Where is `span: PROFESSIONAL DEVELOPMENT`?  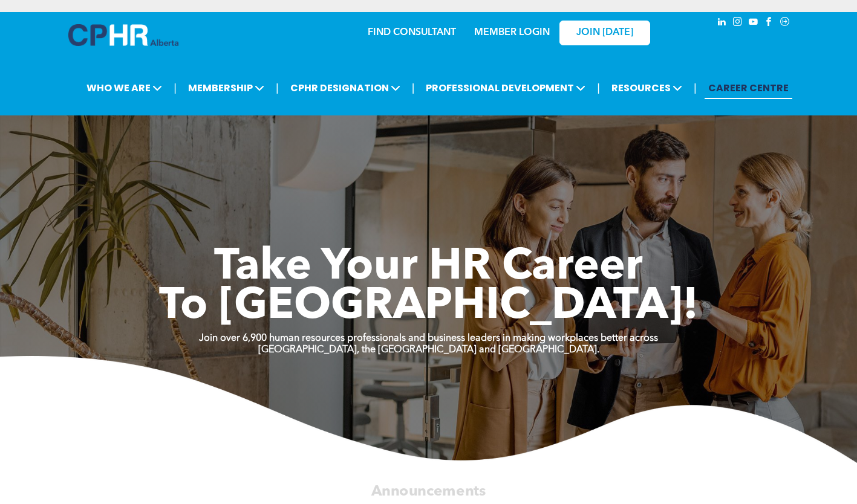 span: PROFESSIONAL DEVELOPMENT is located at coordinates (506, 87).